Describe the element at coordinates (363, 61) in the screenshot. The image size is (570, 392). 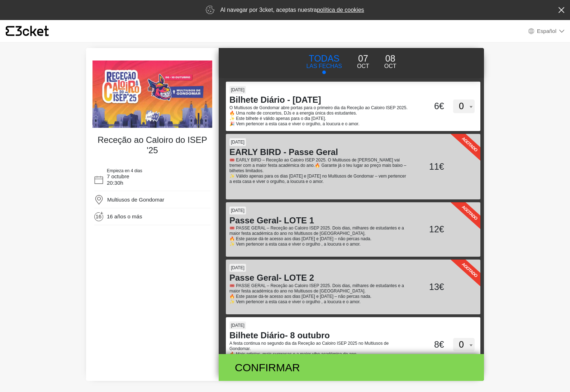
I see `button: 07 Oct` at that location.